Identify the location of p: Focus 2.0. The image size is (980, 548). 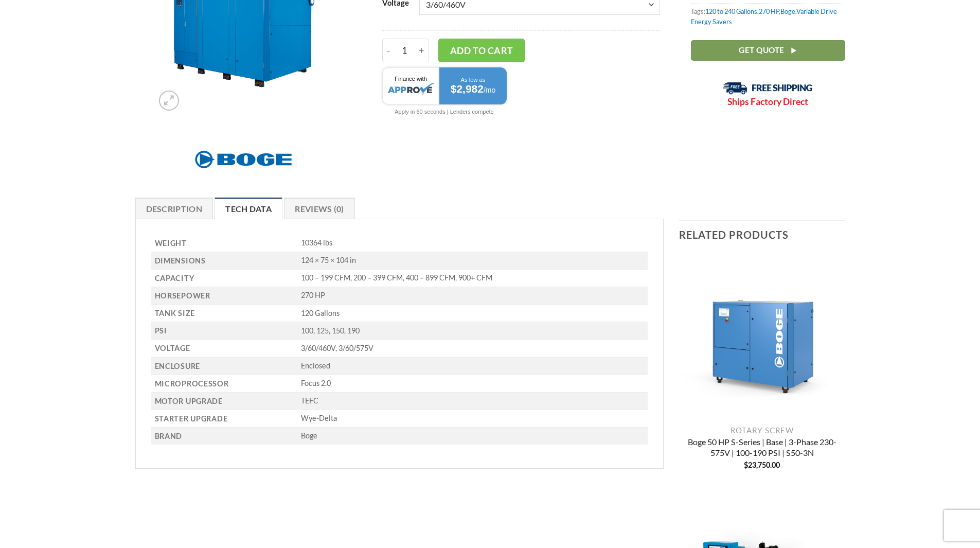
(474, 384).